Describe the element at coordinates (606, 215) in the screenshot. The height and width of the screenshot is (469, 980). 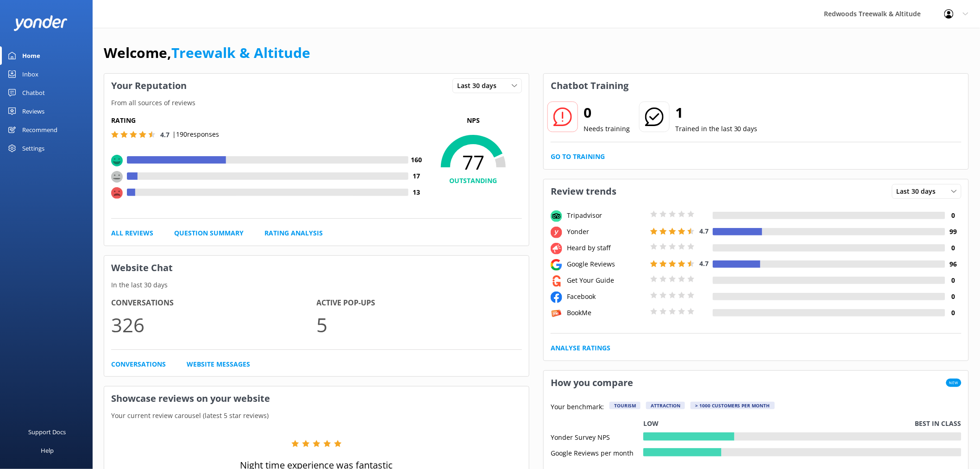
I see `div: Tripadvisor` at that location.